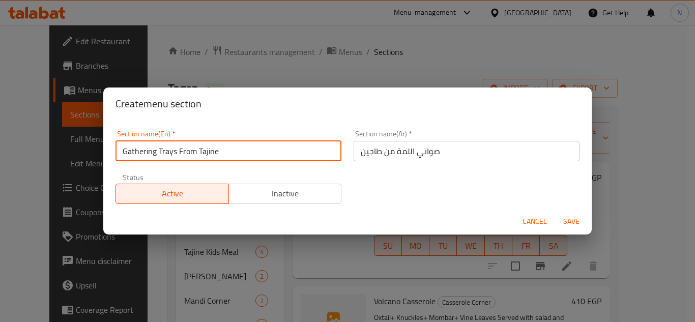  I want to click on button: Save, so click(571, 221).